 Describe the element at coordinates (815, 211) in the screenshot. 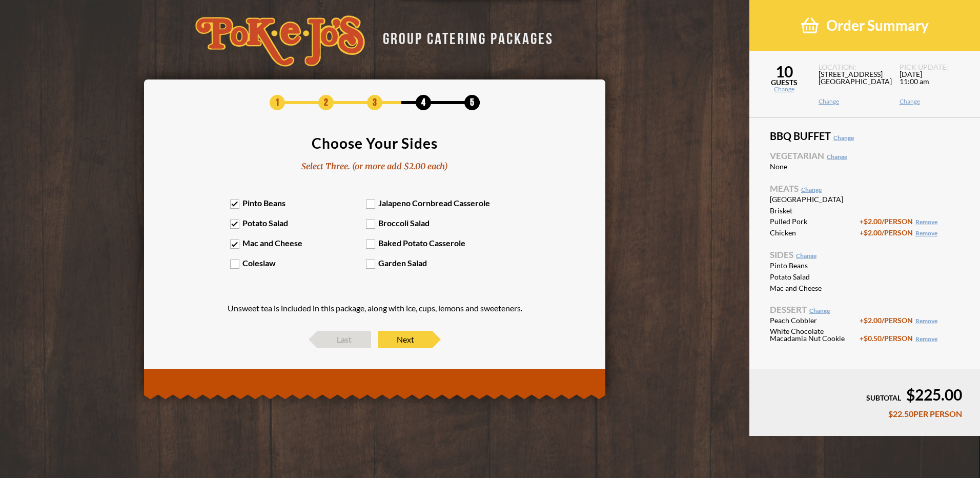

I see `span: Brisket` at that location.